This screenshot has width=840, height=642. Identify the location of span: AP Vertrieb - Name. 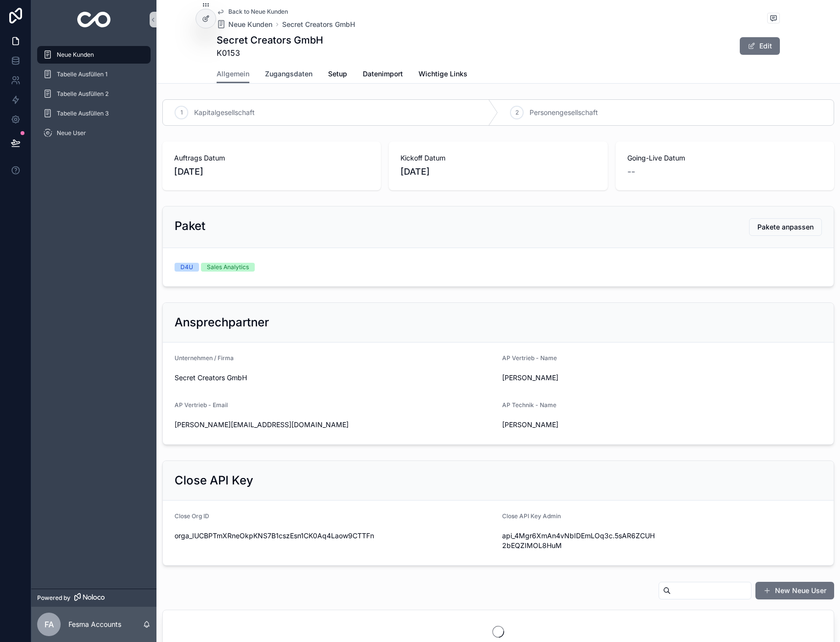
(530, 358).